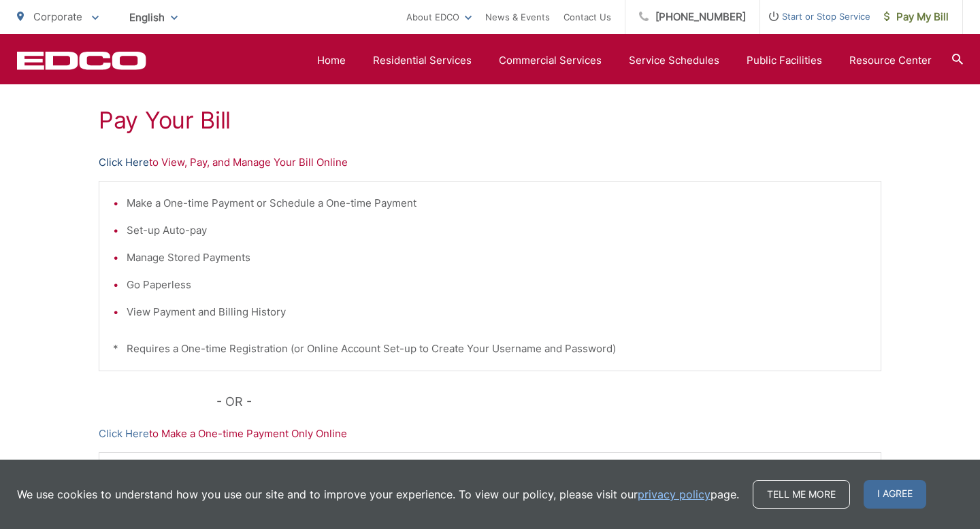  Describe the element at coordinates (496, 203) in the screenshot. I see `li: Make a One-time Payment or Schedule a One-time Payment` at that location.